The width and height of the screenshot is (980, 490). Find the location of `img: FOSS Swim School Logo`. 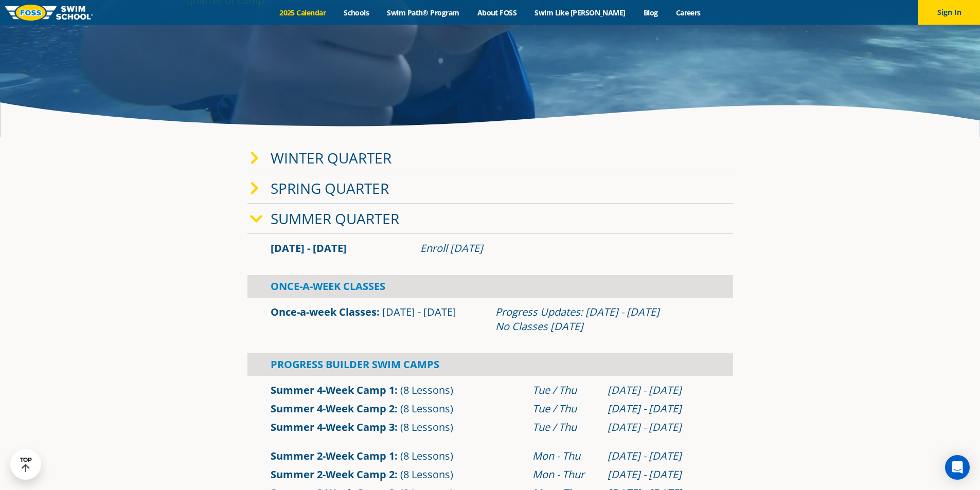

img: FOSS Swim School Logo is located at coordinates (49, 12).